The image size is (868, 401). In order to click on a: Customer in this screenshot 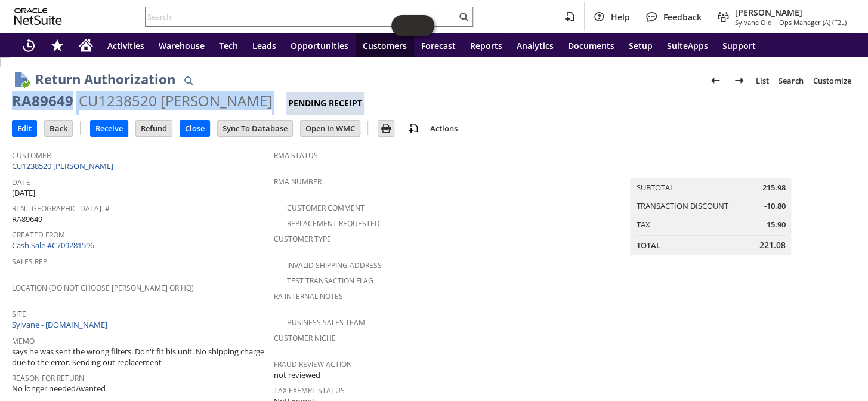, I will do `click(31, 155)`.